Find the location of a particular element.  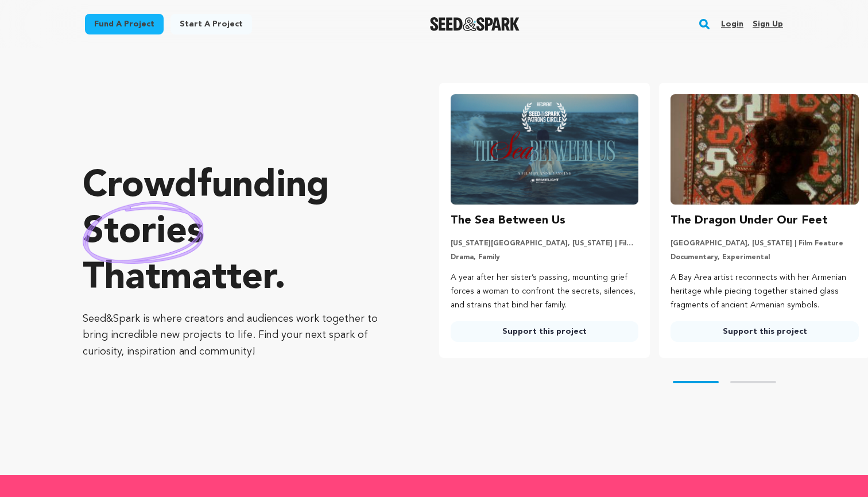

span: matter is located at coordinates (217, 278).